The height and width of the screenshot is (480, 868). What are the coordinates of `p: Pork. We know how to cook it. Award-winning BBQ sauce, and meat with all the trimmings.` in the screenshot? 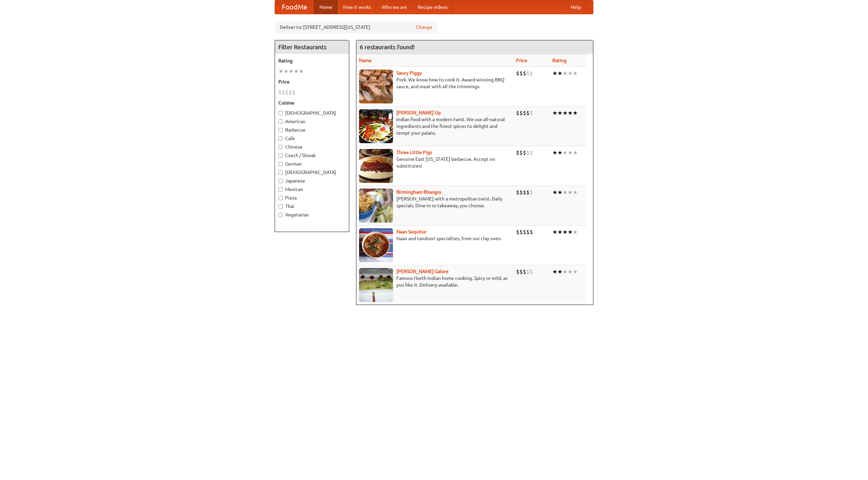 It's located at (434, 83).